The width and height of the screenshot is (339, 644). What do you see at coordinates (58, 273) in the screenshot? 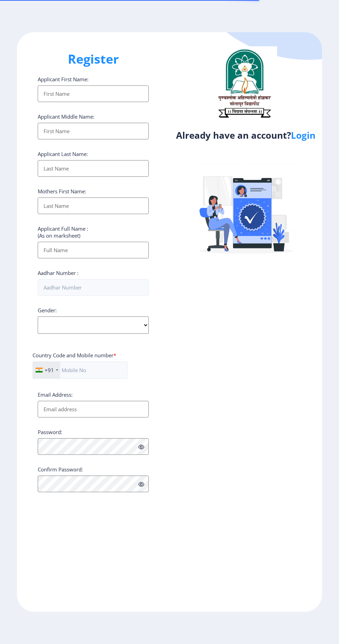
I see `label: Aadhar Number :` at bounding box center [58, 273].